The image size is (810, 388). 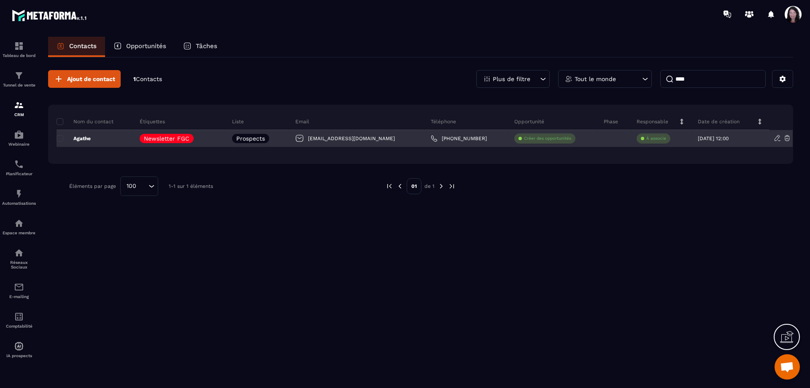 What do you see at coordinates (414, 186) in the screenshot?
I see `p: 01` at bounding box center [414, 186].